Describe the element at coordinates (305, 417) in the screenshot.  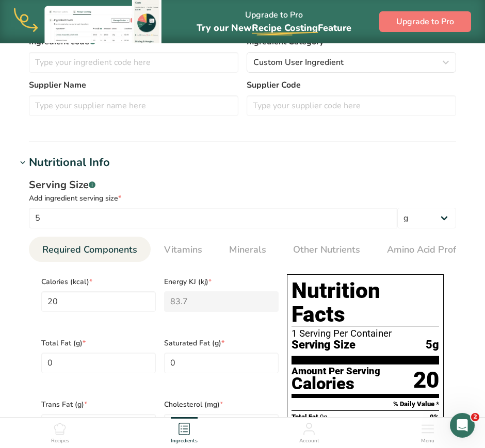
I see `span: Total Fat` at that location.